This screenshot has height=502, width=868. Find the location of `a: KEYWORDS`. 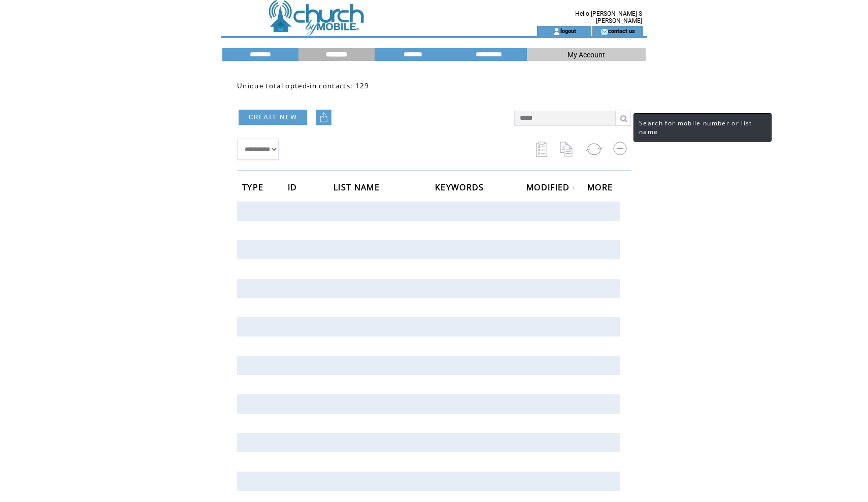

a: KEYWORDS is located at coordinates (461, 187).